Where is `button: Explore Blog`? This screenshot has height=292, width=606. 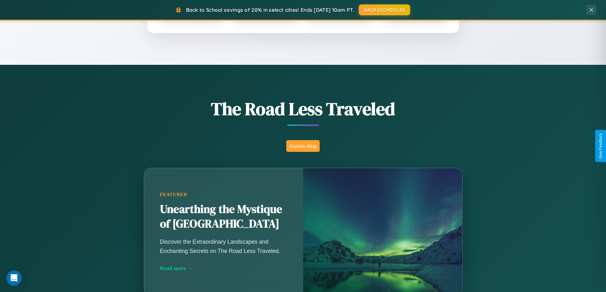 button: Explore Blog is located at coordinates (303, 146).